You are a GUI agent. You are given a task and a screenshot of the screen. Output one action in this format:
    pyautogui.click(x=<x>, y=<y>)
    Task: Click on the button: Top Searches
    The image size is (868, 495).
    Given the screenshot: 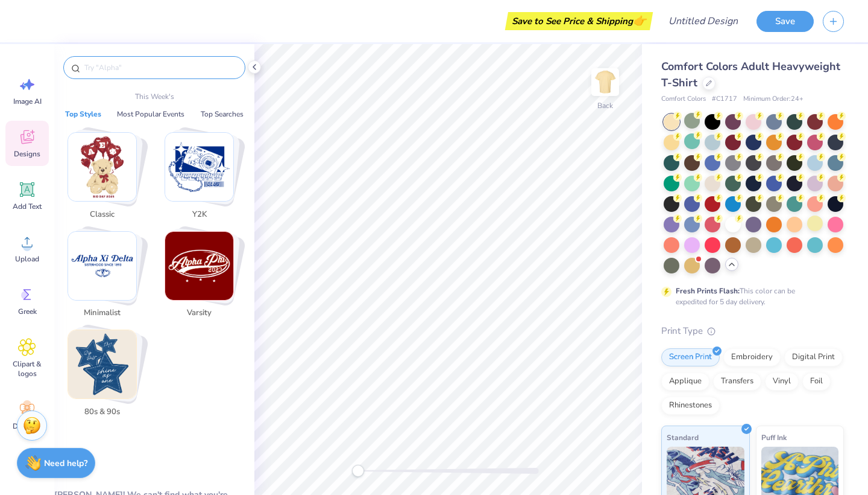 What is the action you would take?
    pyautogui.click(x=222, y=114)
    